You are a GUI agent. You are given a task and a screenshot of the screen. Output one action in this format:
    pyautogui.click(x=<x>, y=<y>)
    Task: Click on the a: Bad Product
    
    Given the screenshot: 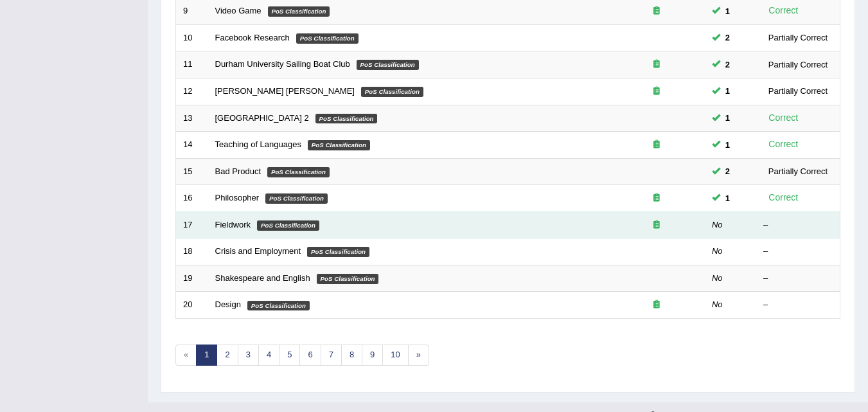 What is the action you would take?
    pyautogui.click(x=239, y=171)
    